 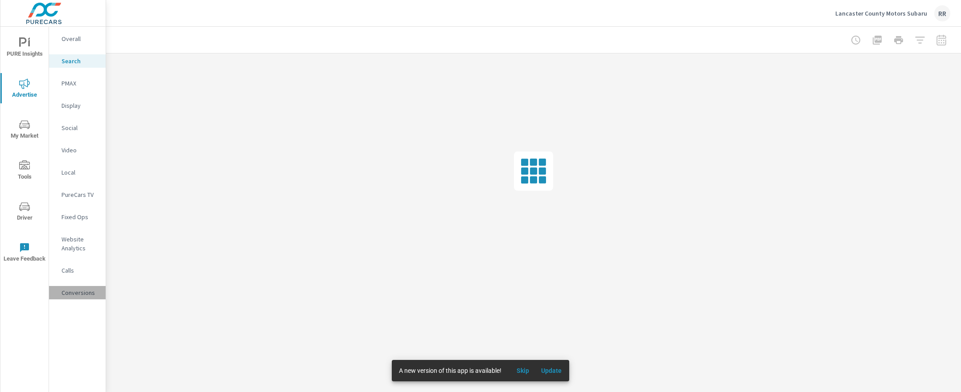 What do you see at coordinates (80, 61) in the screenshot?
I see `p: Search` at bounding box center [80, 61].